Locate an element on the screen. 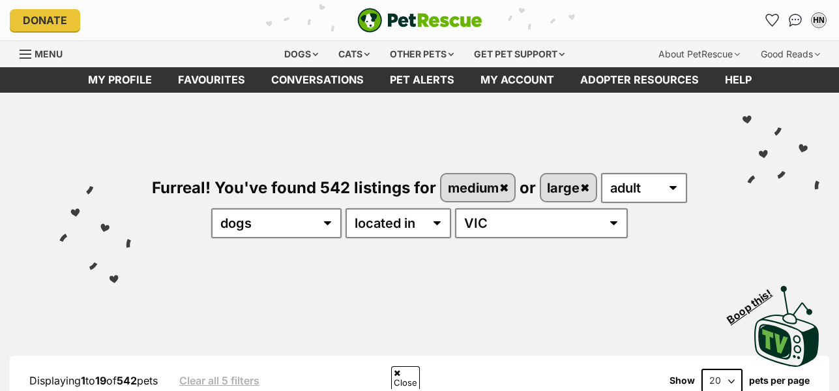  strong: 542 is located at coordinates (126, 380).